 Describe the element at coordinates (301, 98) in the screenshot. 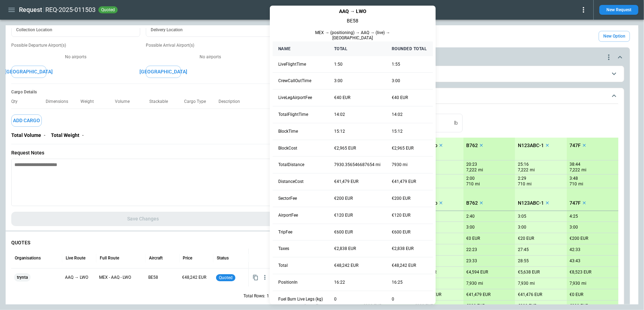

I see `td: LiveLegAirportFee` at that location.